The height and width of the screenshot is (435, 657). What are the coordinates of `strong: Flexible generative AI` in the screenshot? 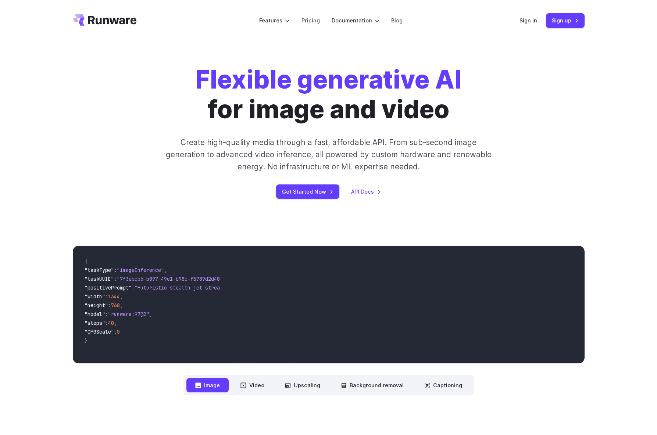 It's located at (328, 79).